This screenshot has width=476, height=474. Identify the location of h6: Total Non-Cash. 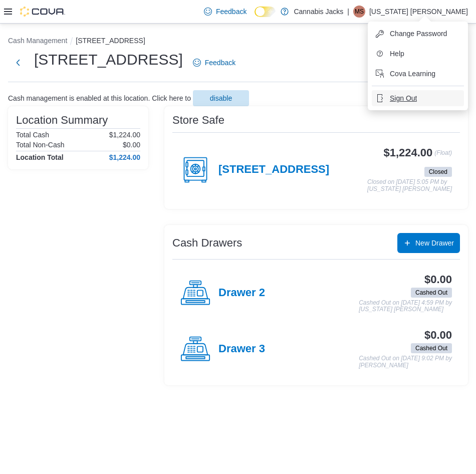
(40, 145).